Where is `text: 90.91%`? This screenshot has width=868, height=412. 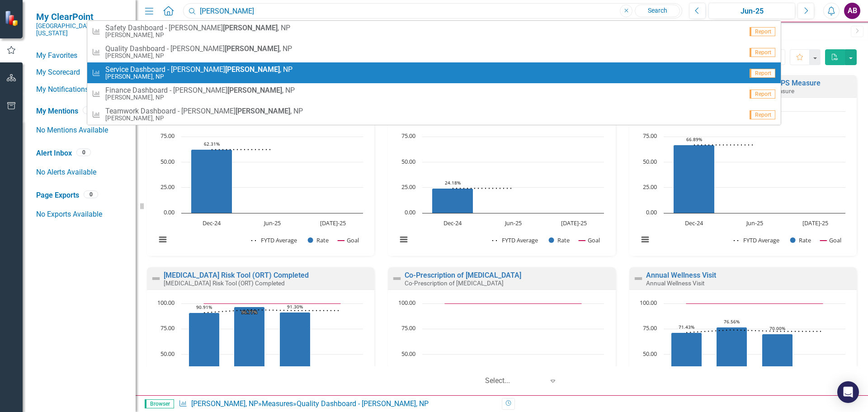
text: 90.91% is located at coordinates (204, 307).